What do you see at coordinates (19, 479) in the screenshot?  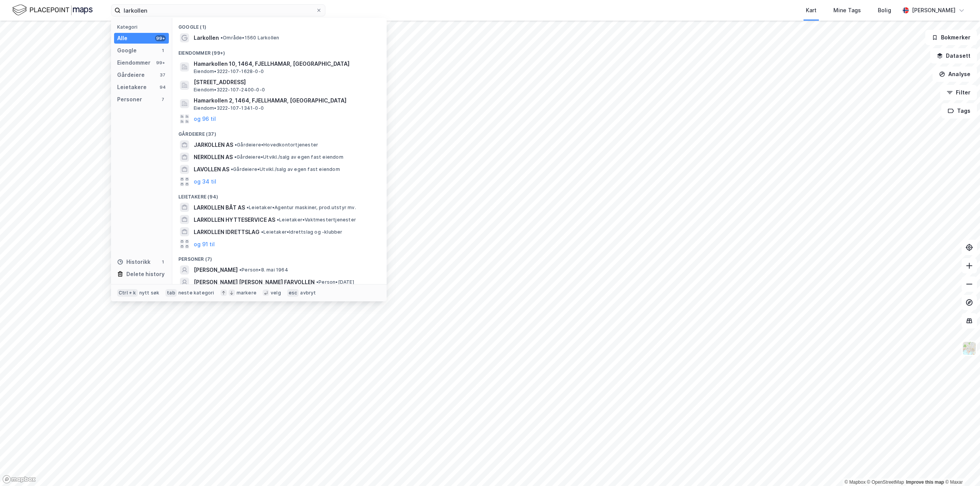 I see `a: Mapbox homepage` at bounding box center [19, 479].